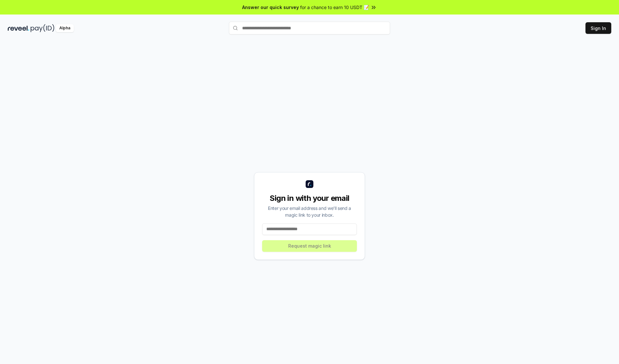 The width and height of the screenshot is (619, 364). I want to click on span: for a chance to earn 10 USDT 📝, so click(335, 7).